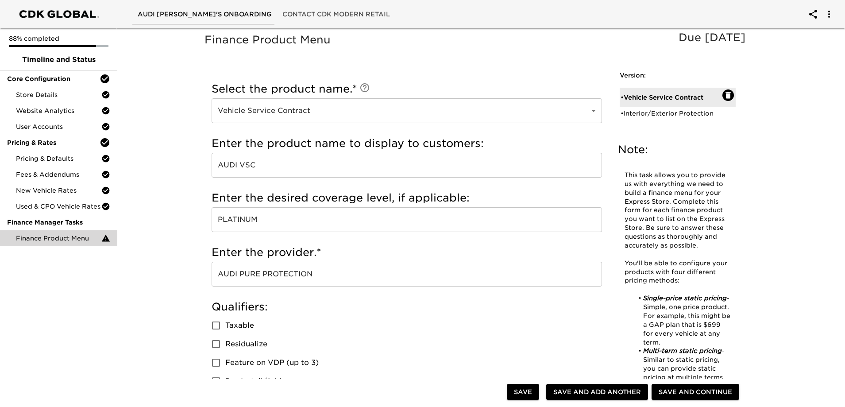  What do you see at coordinates (53, 79) in the screenshot?
I see `span: Core Configuration` at bounding box center [53, 79].